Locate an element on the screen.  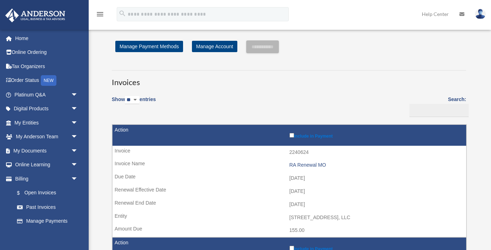
td: 2240624 is located at coordinates (289, 153).